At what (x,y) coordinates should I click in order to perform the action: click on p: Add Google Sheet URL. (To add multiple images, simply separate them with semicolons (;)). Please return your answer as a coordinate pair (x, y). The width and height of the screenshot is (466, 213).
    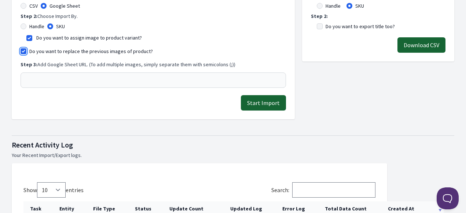
    Looking at the image, I should click on (153, 65).